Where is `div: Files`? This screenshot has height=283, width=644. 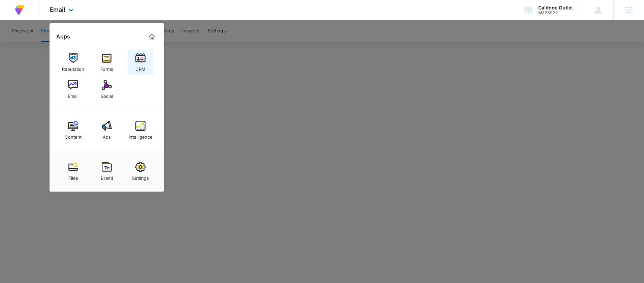 div: Files is located at coordinates (73, 177).